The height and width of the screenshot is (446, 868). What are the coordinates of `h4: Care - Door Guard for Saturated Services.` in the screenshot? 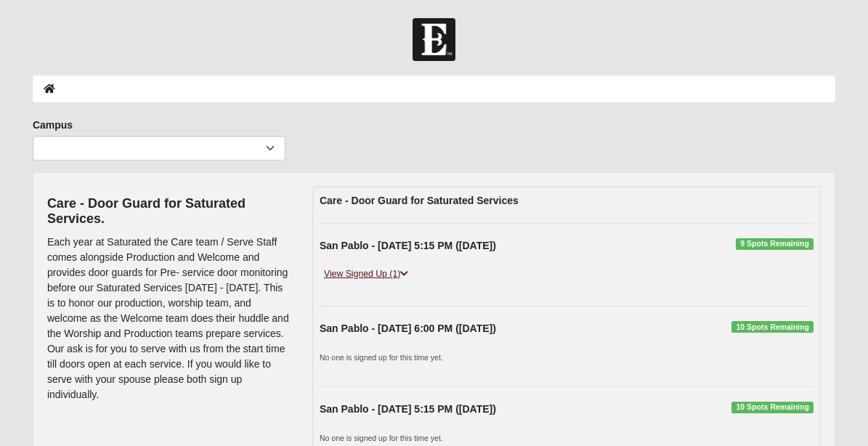 It's located at (168, 212).